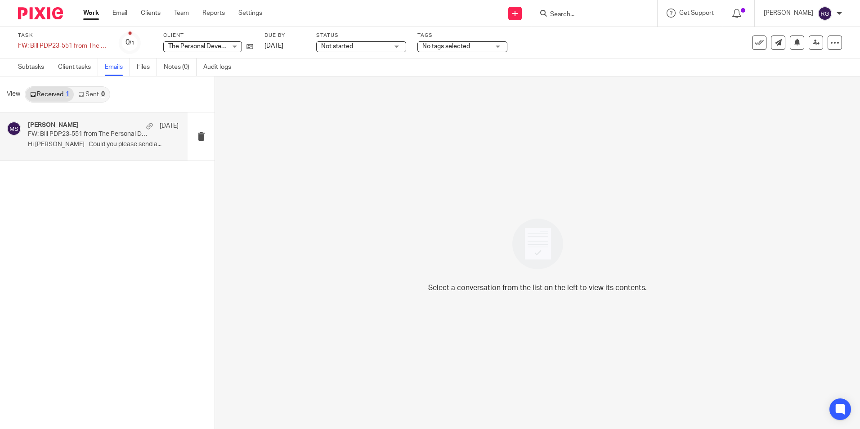 The width and height of the screenshot is (860, 429). I want to click on a: Team, so click(181, 13).